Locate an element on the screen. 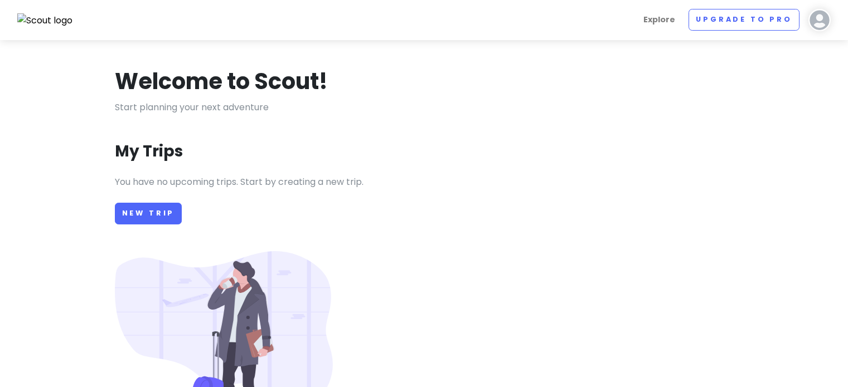 This screenshot has width=848, height=387. h1: Welcome to Scout! is located at coordinates (221, 81).